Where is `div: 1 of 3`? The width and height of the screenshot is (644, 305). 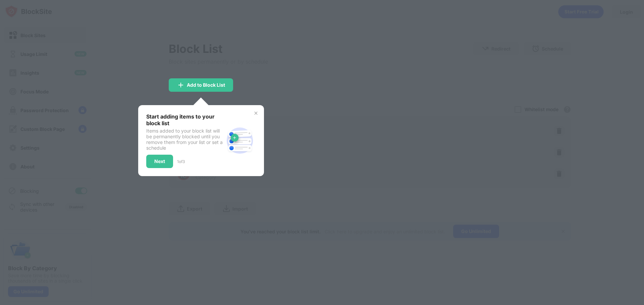 div: 1 of 3 is located at coordinates (181, 162).